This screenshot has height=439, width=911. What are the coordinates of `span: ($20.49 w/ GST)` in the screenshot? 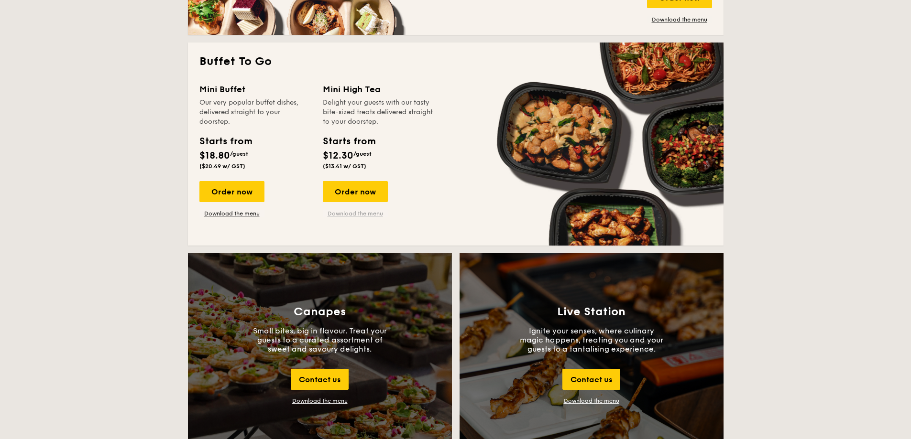 It's located at (222, 166).